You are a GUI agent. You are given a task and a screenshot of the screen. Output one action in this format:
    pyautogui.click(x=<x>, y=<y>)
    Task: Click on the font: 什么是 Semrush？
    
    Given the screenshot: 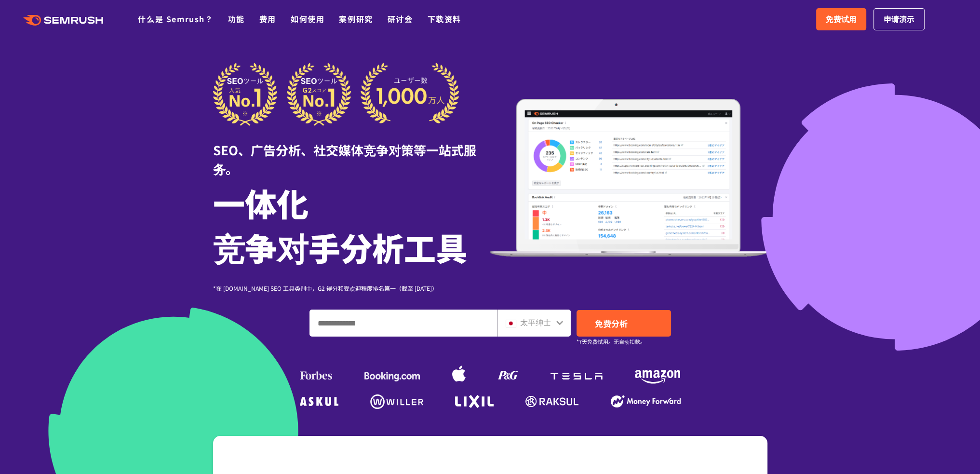 What is the action you would take?
    pyautogui.click(x=176, y=19)
    